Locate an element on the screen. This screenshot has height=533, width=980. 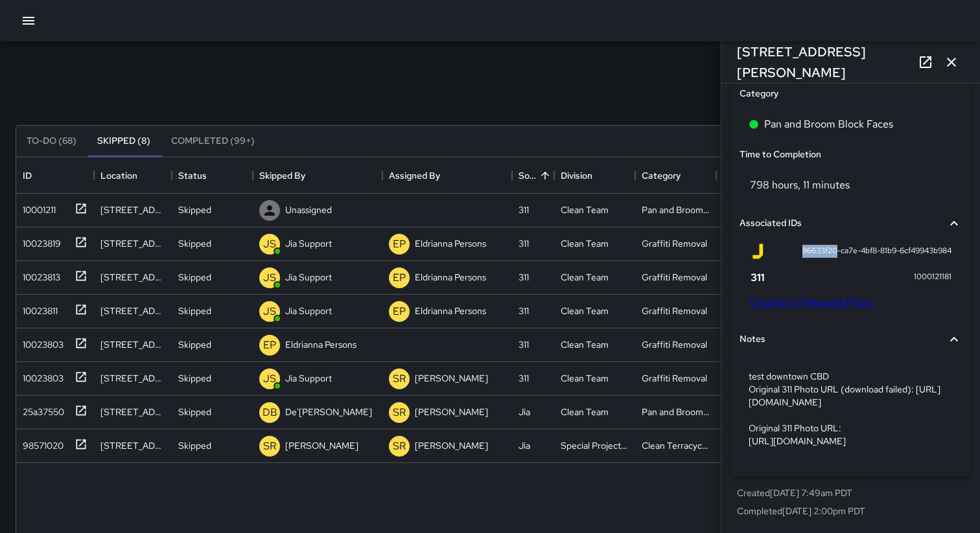
button: Completed (99+) is located at coordinates (212, 141).